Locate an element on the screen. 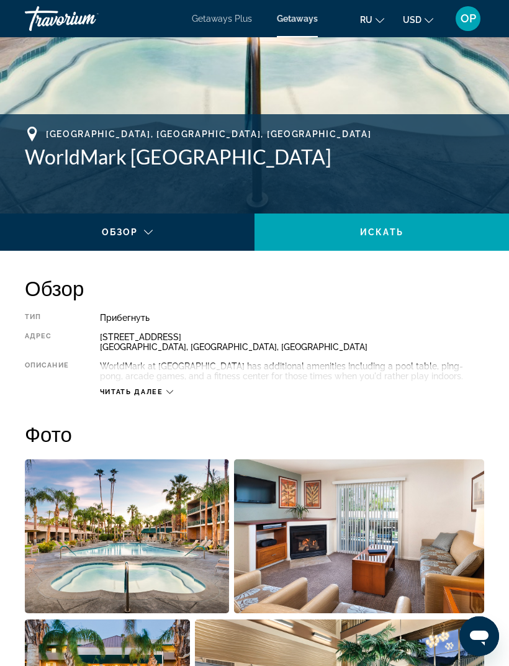  button: Change language is located at coordinates (372, 19).